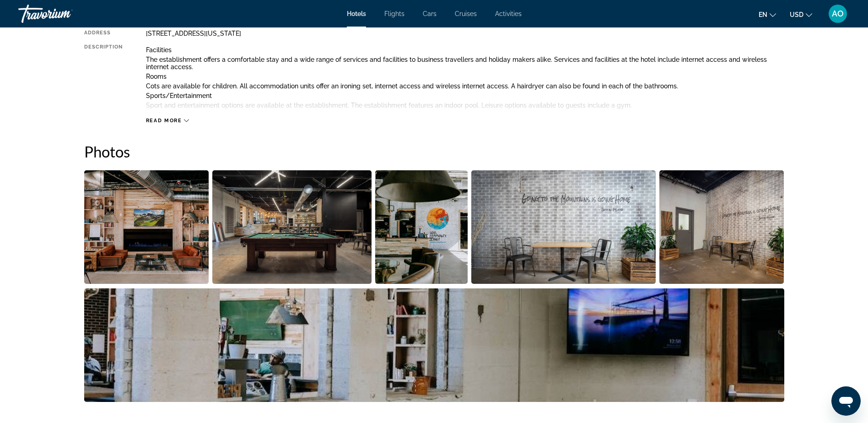 This screenshot has height=423, width=868. Describe the element at coordinates (430, 14) in the screenshot. I see `span: Cars` at that location.